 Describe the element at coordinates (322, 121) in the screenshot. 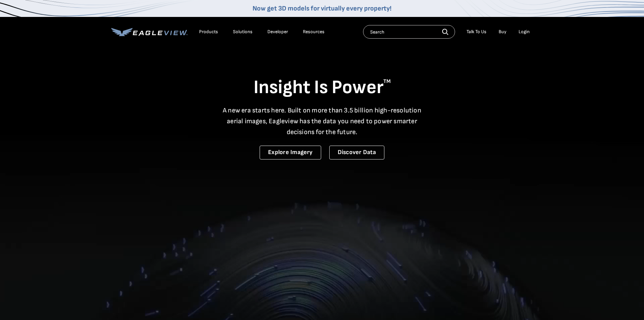

I see `p: A new era starts here. Built on more than 3.5 billion high-resolution aerial images, Eagleview ha...` at that location.